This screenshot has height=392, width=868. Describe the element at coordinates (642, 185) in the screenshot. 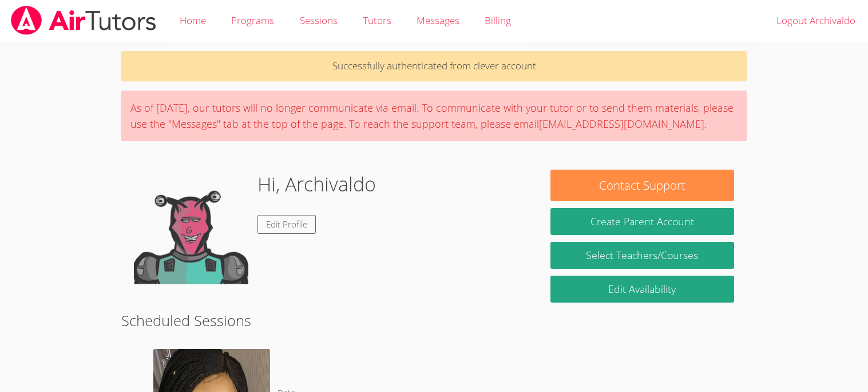

I see `button: Contact Support` at that location.